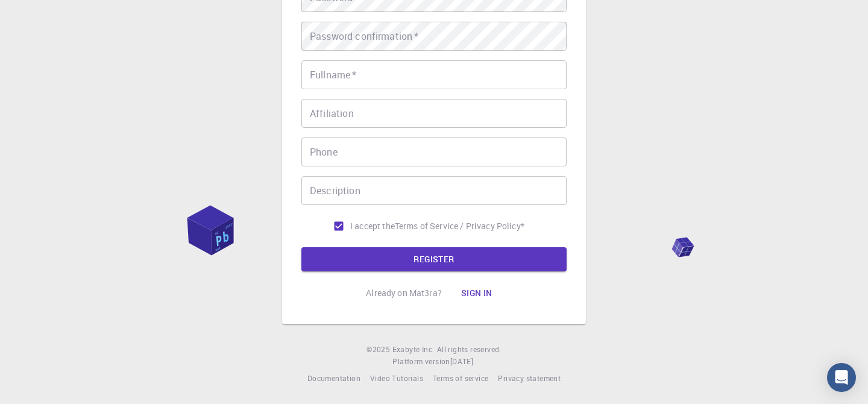 The height and width of the screenshot is (404, 868). I want to click on button: REGISTER, so click(434, 260).